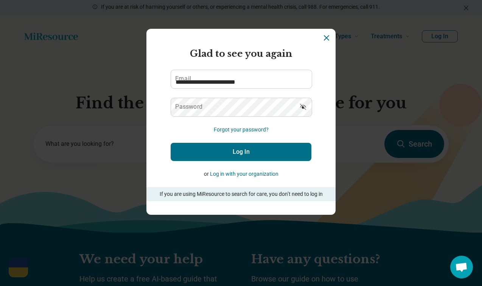 The height and width of the screenshot is (286, 482). What do you see at coordinates (241, 194) in the screenshot?
I see `p: If you are using MiResource to search for care, you don’t need to log in` at bounding box center [241, 194].